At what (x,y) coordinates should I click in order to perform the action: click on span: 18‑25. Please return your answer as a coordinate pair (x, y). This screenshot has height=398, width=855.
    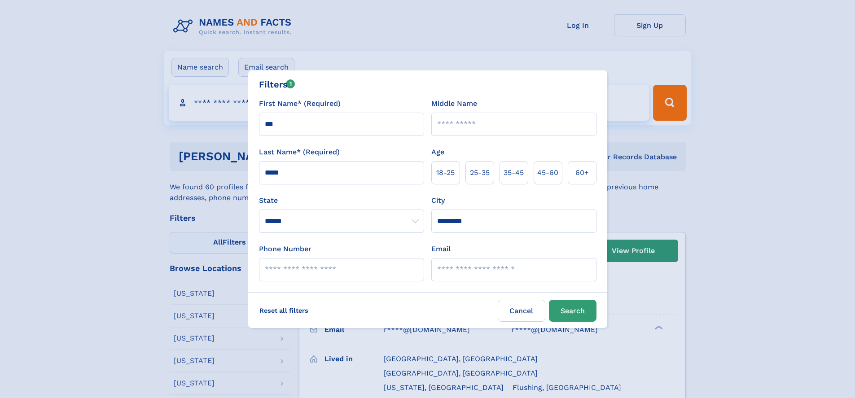
    Looking at the image, I should click on (445, 173).